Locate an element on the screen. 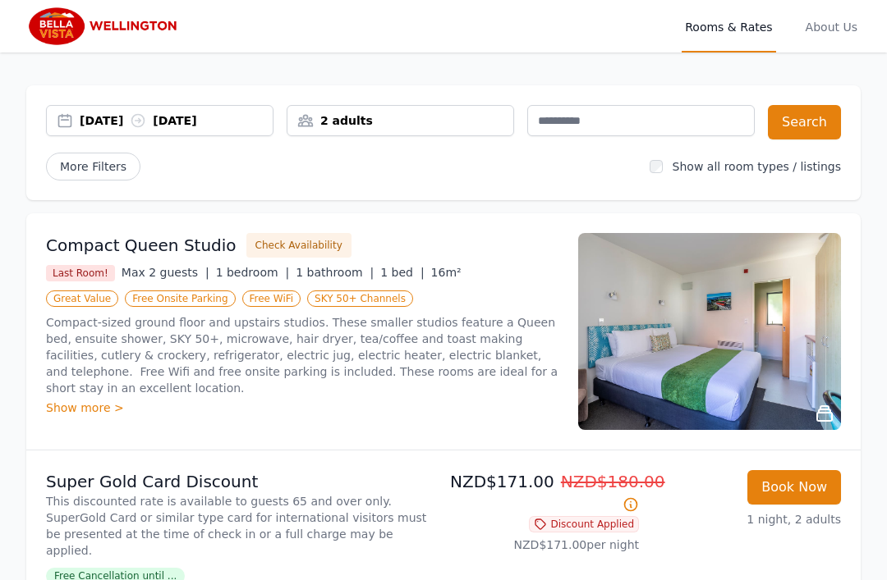  span: Discount Applied is located at coordinates (584, 525).